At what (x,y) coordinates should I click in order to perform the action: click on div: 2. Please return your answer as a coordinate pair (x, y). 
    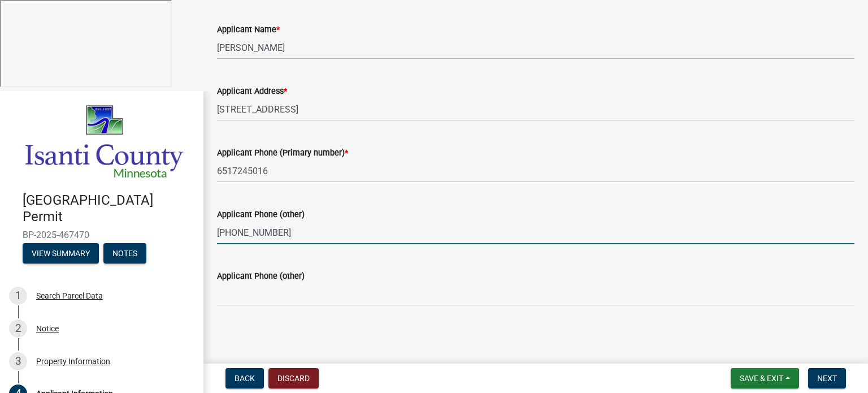
    Looking at the image, I should click on (18, 328).